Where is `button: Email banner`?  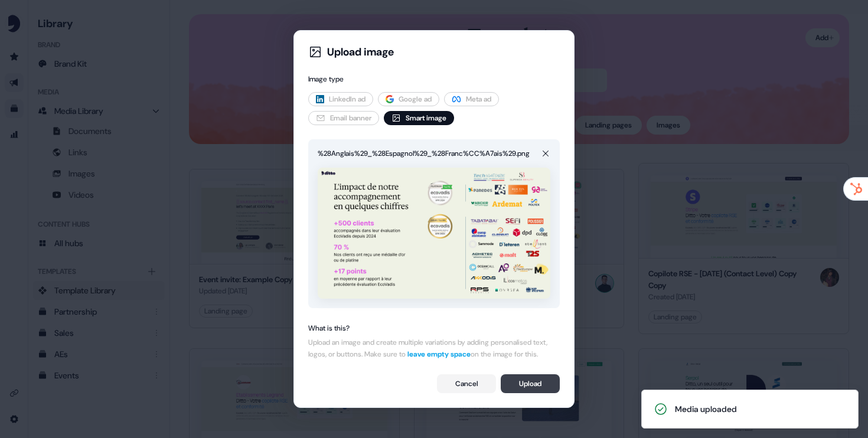
button: Email banner is located at coordinates (344, 118).